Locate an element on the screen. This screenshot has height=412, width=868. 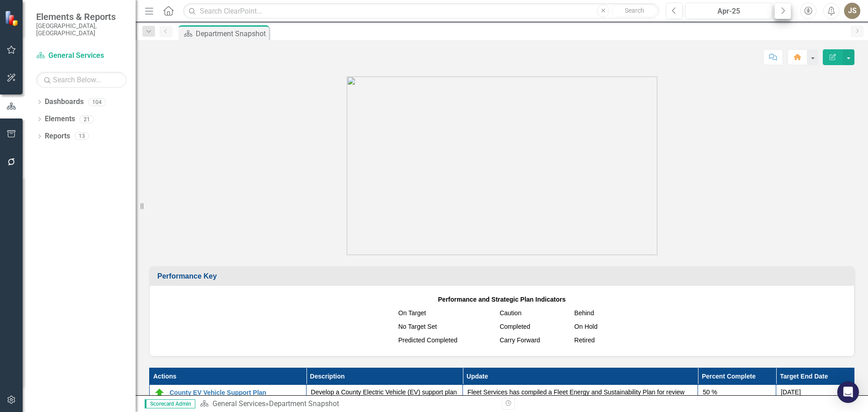
a: Reports is located at coordinates (57, 136).